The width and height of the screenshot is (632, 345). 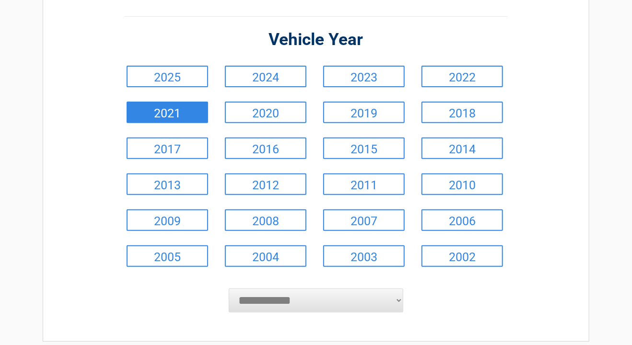 I want to click on a: 2021, so click(x=167, y=112).